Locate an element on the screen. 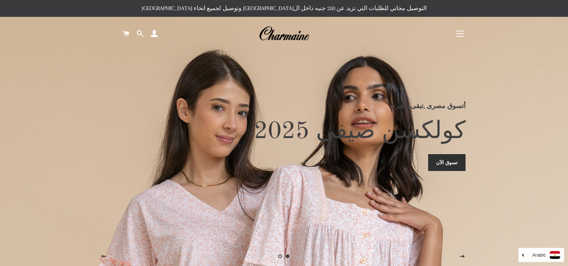 This screenshot has width=568, height=266. a: تحميل الصور 2 is located at coordinates (281, 256).